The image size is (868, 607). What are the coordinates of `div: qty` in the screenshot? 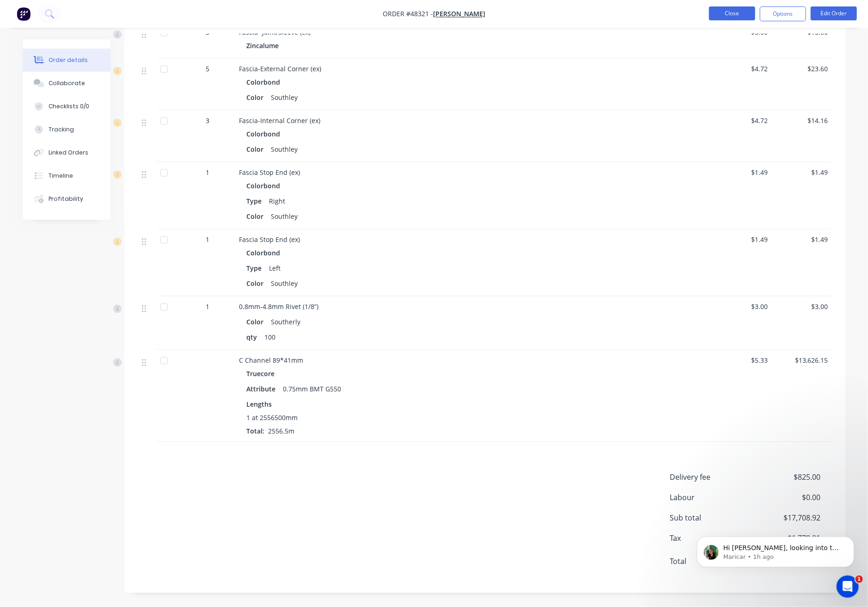 It's located at (253, 338).